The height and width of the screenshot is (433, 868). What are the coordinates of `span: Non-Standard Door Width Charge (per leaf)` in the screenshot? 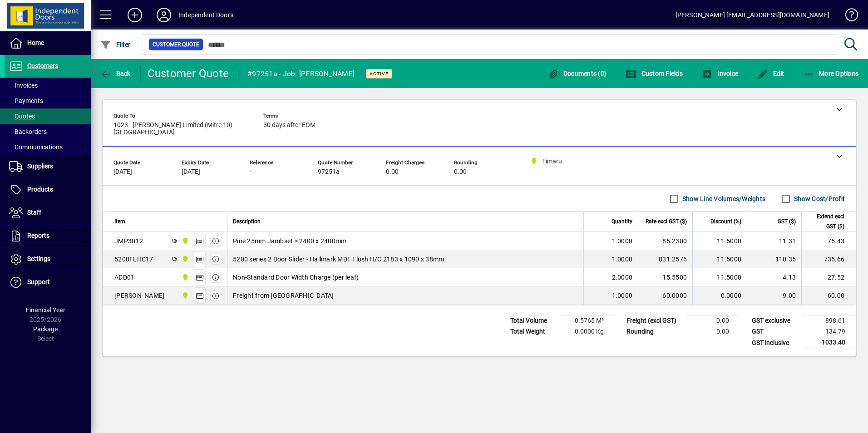 It's located at (296, 278).